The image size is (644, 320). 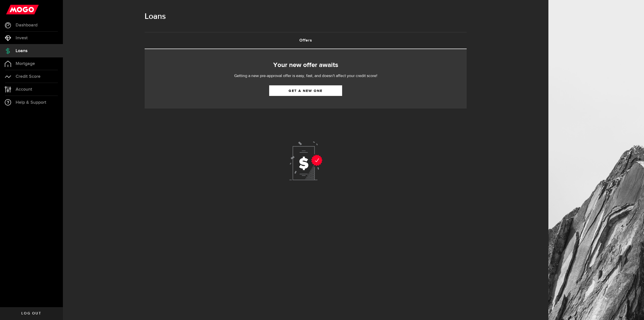 What do you see at coordinates (28, 77) in the screenshot?
I see `span: Credit Score` at bounding box center [28, 77].